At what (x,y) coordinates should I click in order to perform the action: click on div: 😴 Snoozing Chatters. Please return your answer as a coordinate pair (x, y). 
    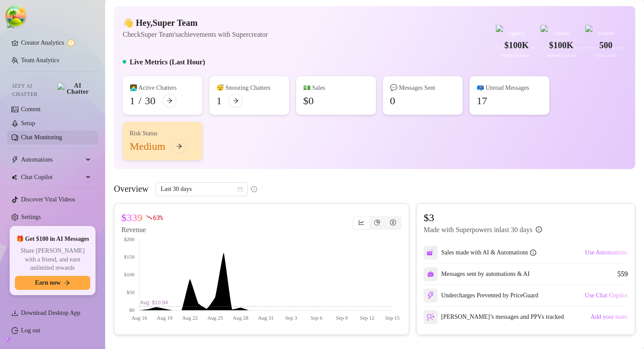
    Looking at the image, I should click on (249, 88).